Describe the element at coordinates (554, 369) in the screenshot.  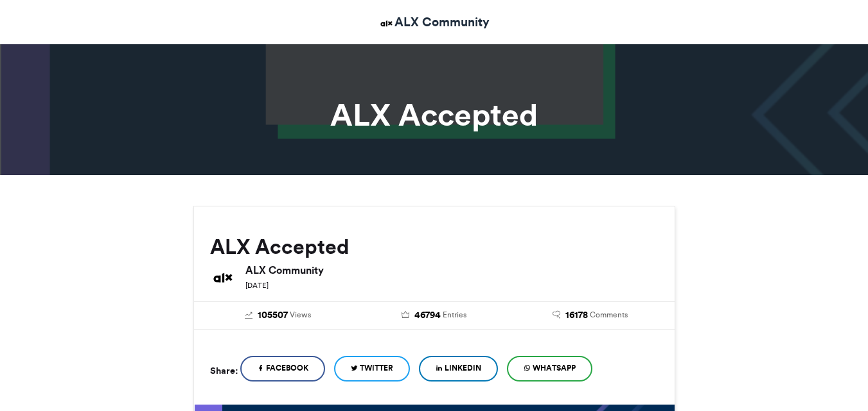
I see `span: WhatsApp` at that location.